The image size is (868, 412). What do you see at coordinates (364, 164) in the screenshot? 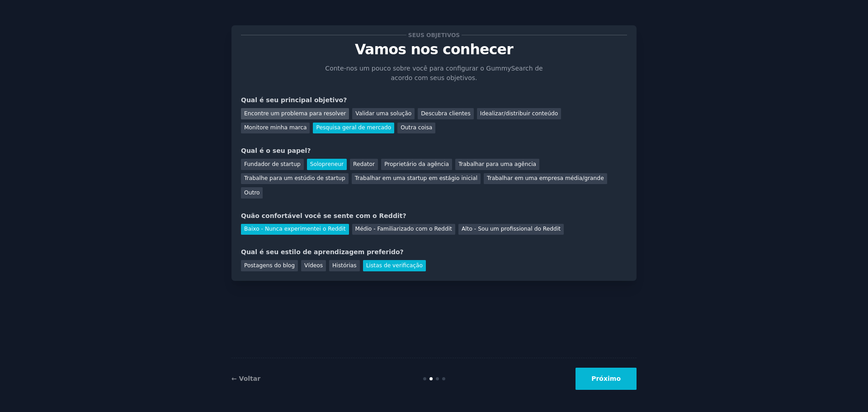
I see `font: Redator` at bounding box center [364, 164].